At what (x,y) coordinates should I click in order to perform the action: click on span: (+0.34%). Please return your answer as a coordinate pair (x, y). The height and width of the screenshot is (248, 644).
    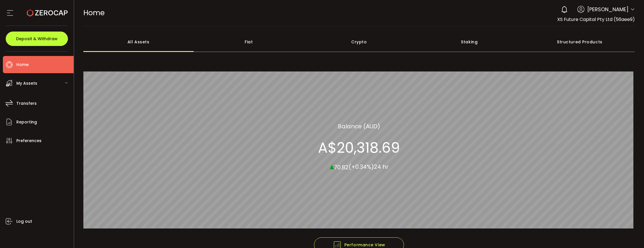
    Looking at the image, I should click on (361, 167).